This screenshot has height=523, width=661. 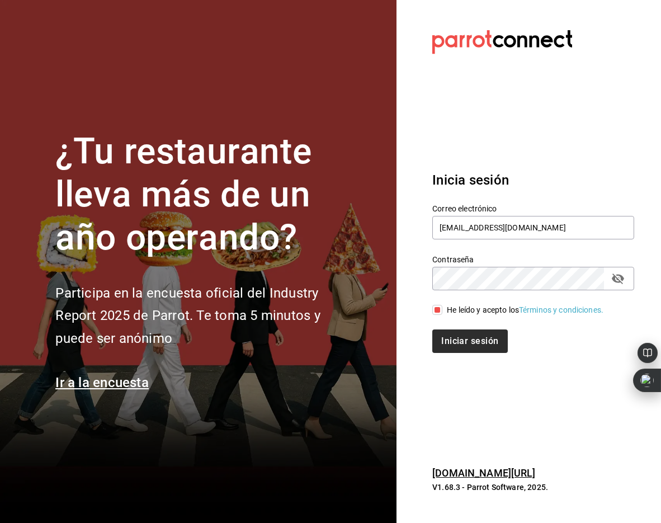 I want to click on a: Términos y condiciones., so click(x=561, y=310).